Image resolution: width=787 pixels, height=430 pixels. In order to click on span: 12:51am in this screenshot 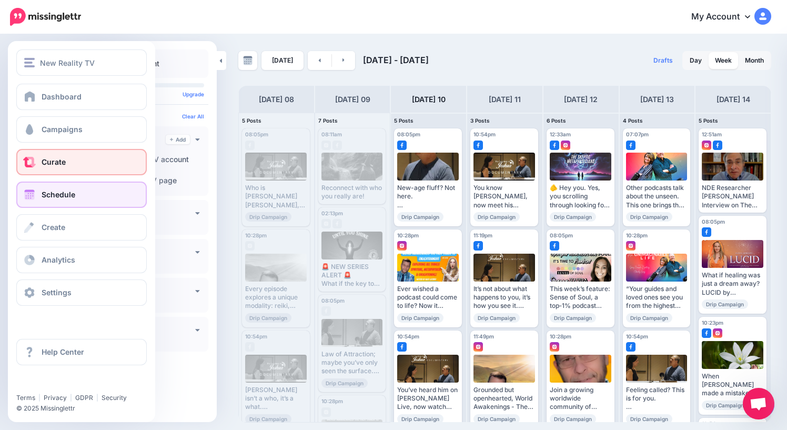, I will do `click(712, 134)`.